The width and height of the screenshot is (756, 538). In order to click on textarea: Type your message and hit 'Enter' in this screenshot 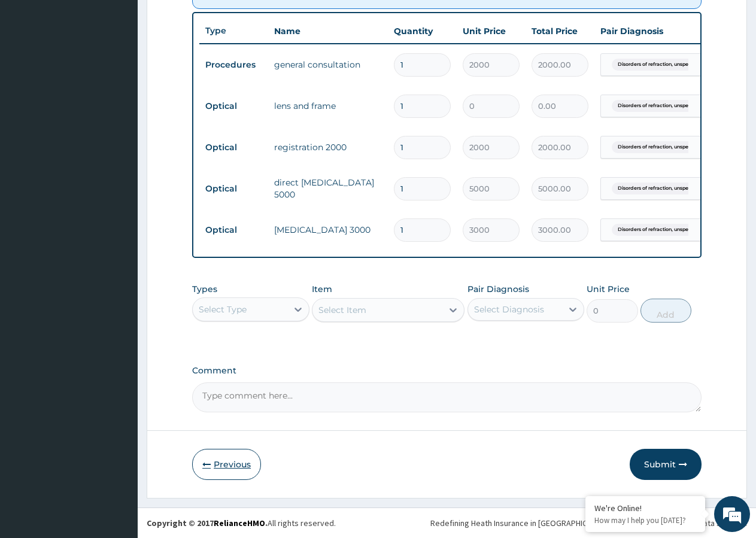, I will do `click(116, 348)`.